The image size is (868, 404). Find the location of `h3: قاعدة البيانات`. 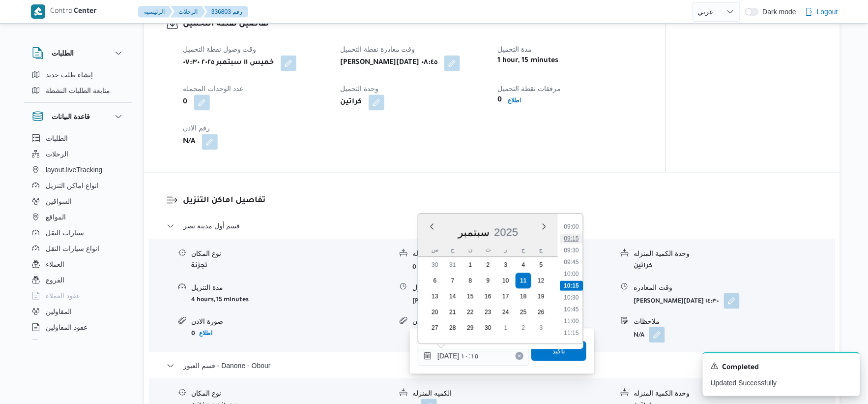

h3: قاعدة البيانات is located at coordinates (71, 117).